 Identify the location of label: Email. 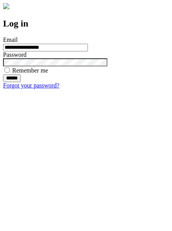
(10, 39).